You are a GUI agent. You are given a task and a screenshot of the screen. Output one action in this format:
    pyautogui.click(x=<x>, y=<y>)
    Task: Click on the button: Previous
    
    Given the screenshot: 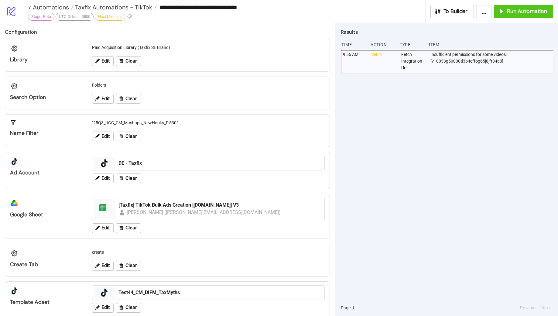 What is the action you would take?
    pyautogui.click(x=529, y=308)
    